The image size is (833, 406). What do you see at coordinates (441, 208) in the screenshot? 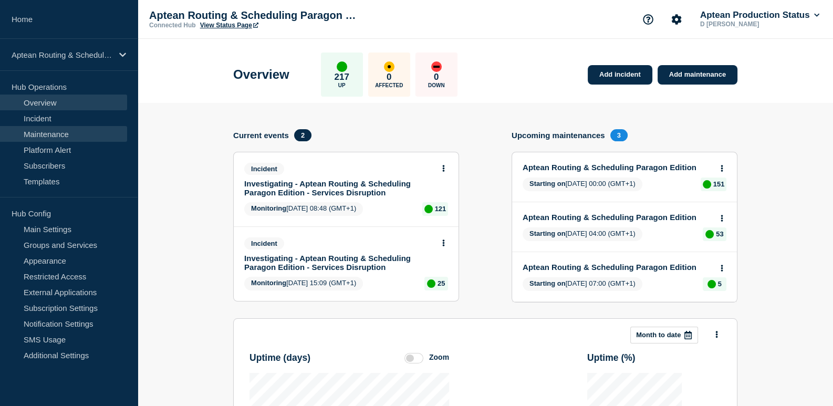
I see `p: 121` at bounding box center [441, 208].